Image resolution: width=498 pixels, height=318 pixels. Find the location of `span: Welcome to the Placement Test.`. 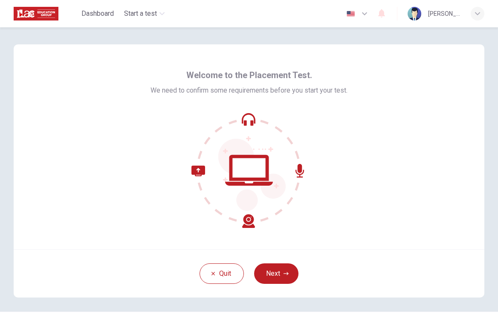

span: Welcome to the Placement Test. is located at coordinates (249, 75).